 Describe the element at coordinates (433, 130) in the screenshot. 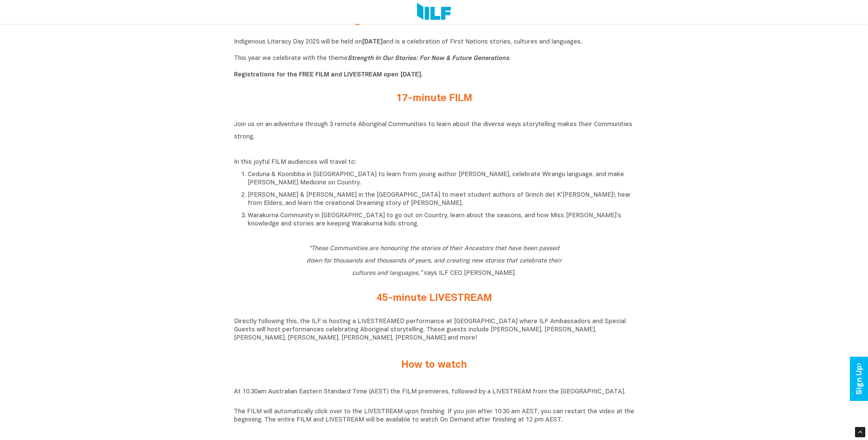

I see `span: Join us on an adventure through 3 remote Aboriginal Communities to learn about the diverse ways s...` at that location.